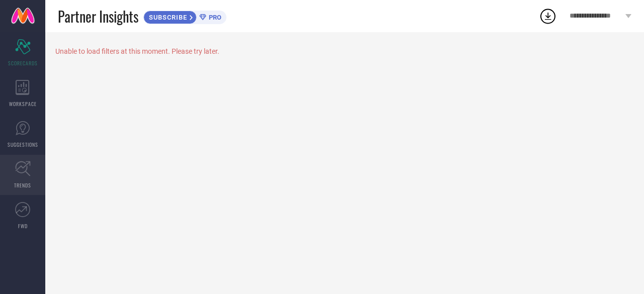 The image size is (644, 294). Describe the element at coordinates (23, 185) in the screenshot. I see `span: TRENDS` at that location.